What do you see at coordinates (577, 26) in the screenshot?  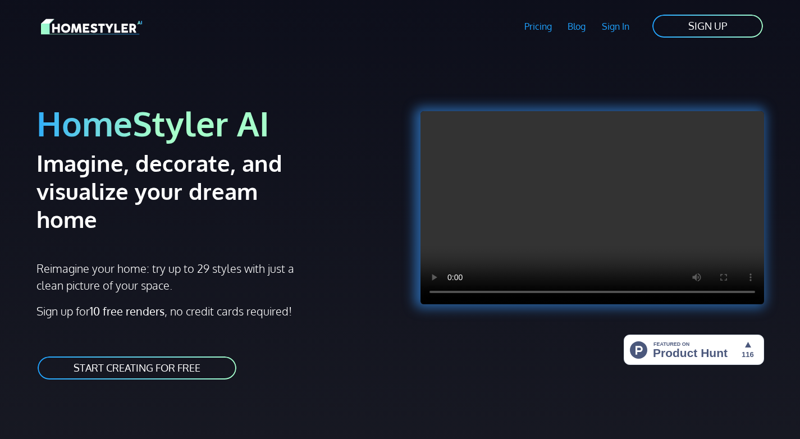 I see `a: Blog` at bounding box center [577, 26].